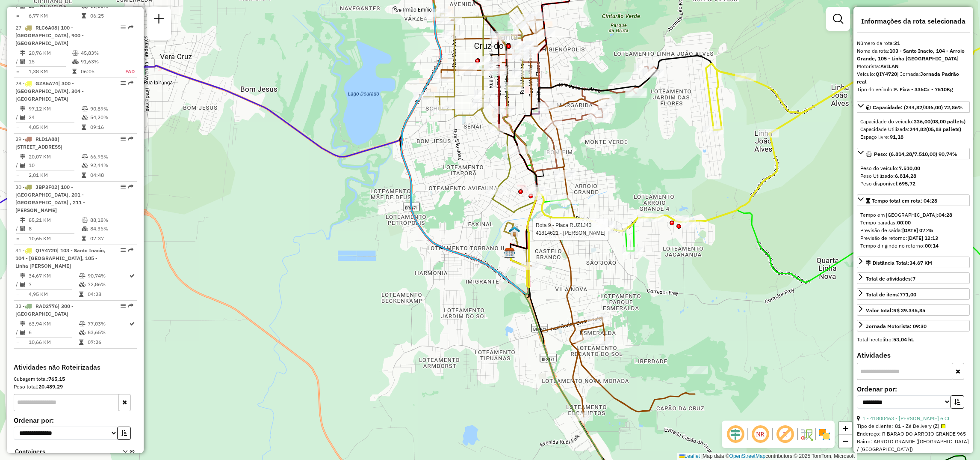 The image size is (980, 460). I want to click on strong: 91,18, so click(896, 136).